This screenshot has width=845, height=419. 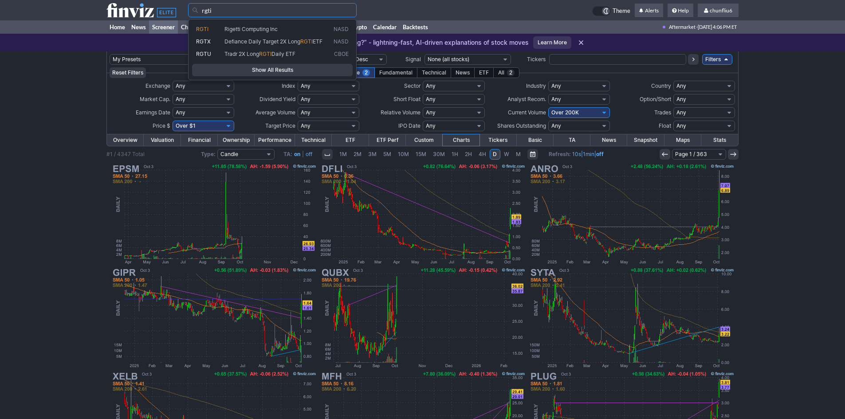 I want to click on a: TA, so click(x=572, y=140).